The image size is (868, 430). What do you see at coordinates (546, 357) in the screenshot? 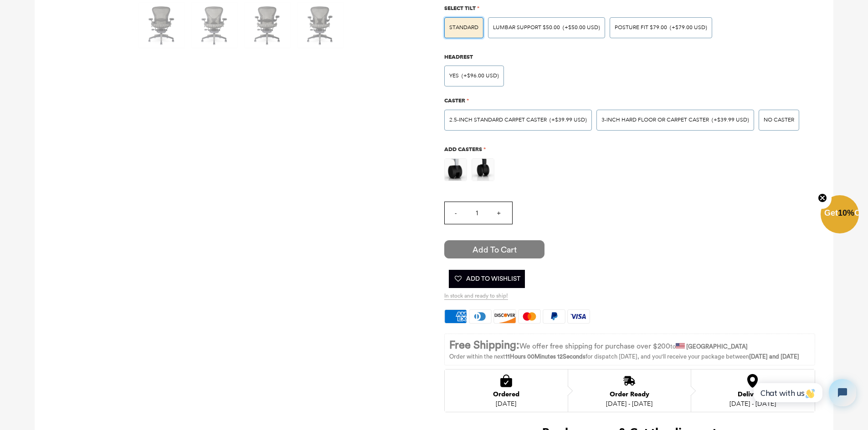
I see `span: 11Hours 00Minutes 12Seconds` at bounding box center [546, 357].